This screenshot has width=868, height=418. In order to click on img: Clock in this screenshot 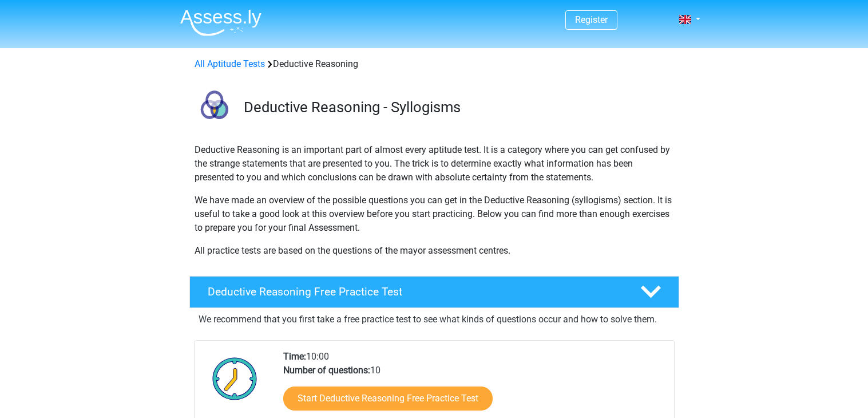, I will do `click(235, 378)`.